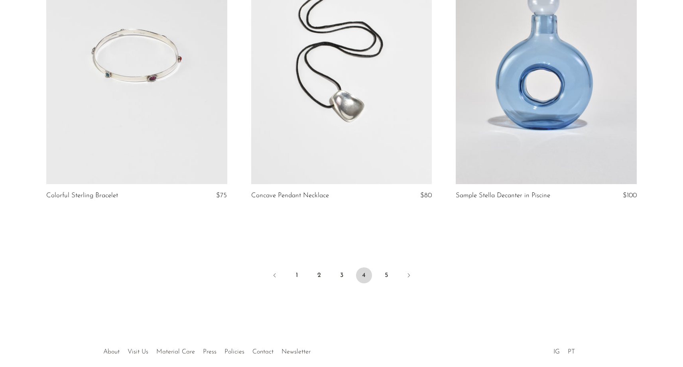  Describe the element at coordinates (210, 352) in the screenshot. I see `a: Press` at that location.